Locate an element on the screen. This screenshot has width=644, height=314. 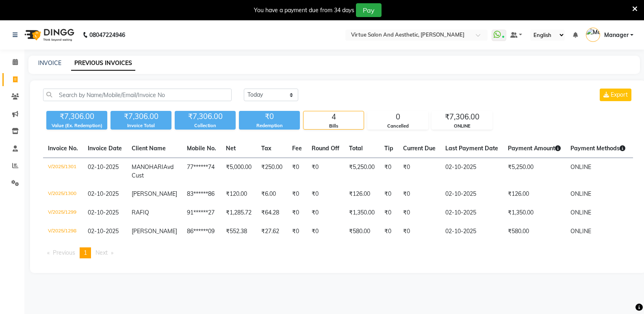
button: Pay is located at coordinates (368, 10).